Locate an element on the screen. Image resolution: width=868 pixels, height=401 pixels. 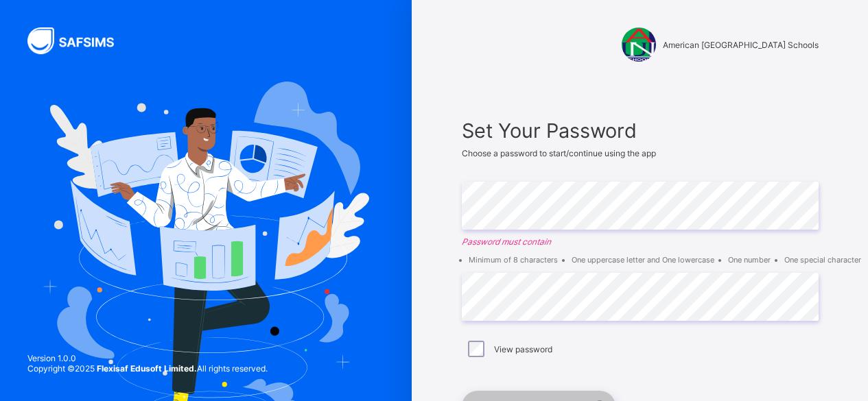
span: Version 1.0.0 is located at coordinates (147, 358).